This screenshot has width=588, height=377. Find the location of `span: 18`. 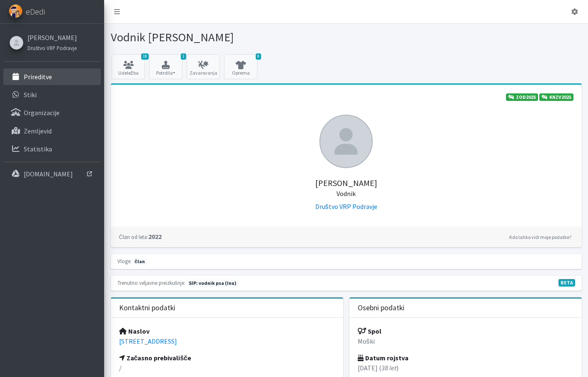

span: 18 is located at coordinates (145, 56).